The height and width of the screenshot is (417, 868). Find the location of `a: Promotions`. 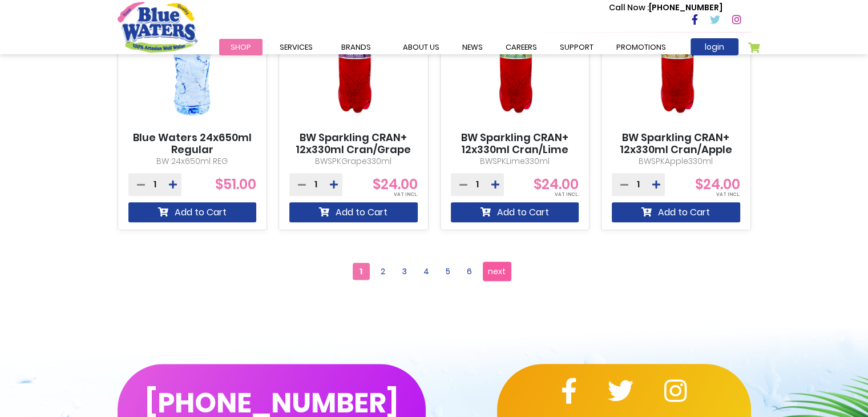

a: Promotions is located at coordinates (641, 47).